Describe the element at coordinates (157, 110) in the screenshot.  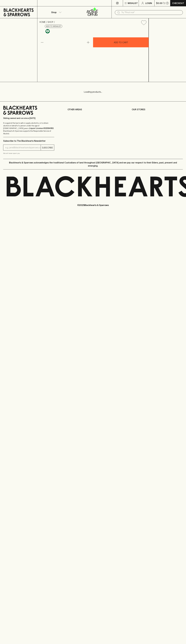
I see `p: OUR STORES` at that location.